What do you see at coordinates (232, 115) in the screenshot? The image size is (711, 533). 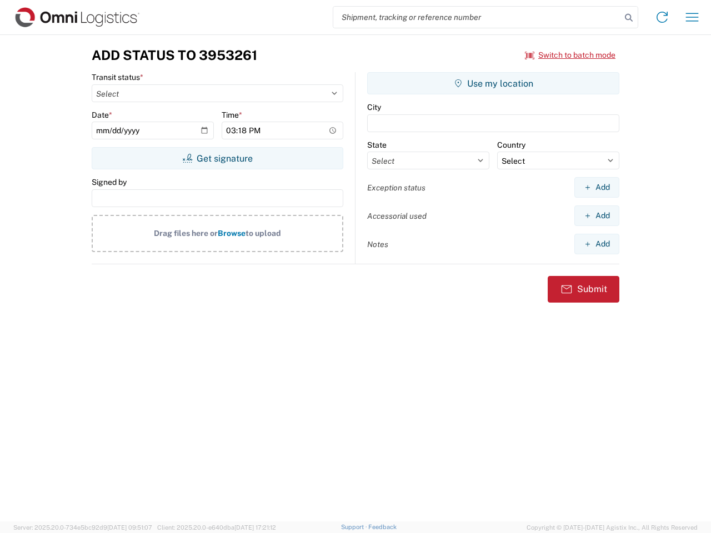 I see `label: Time` at bounding box center [232, 115].